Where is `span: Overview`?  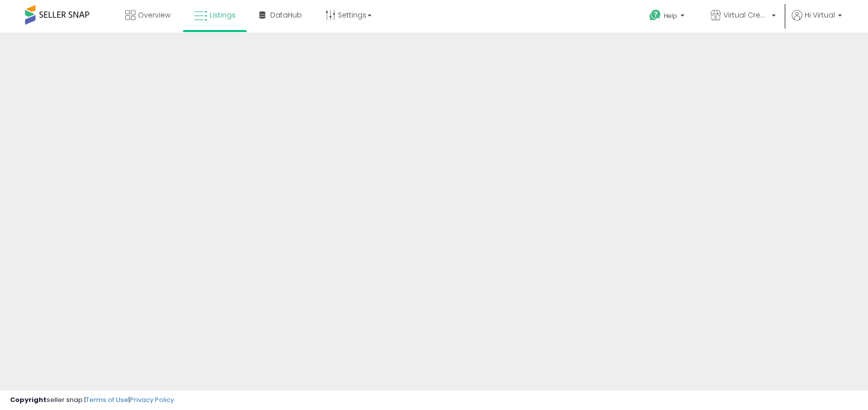
span: Overview is located at coordinates (154, 15).